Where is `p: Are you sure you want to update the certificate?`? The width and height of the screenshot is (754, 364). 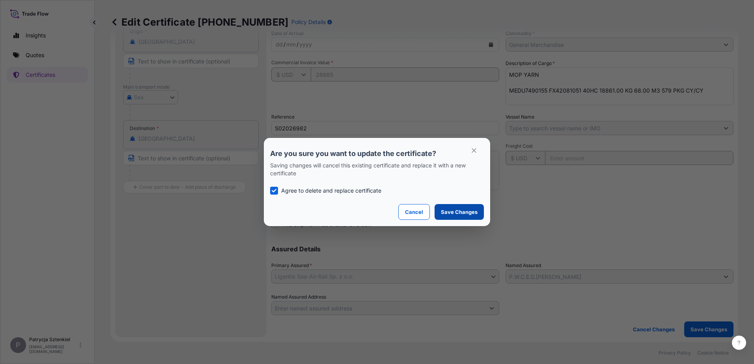 p: Are you sure you want to update the certificate? is located at coordinates (377, 154).